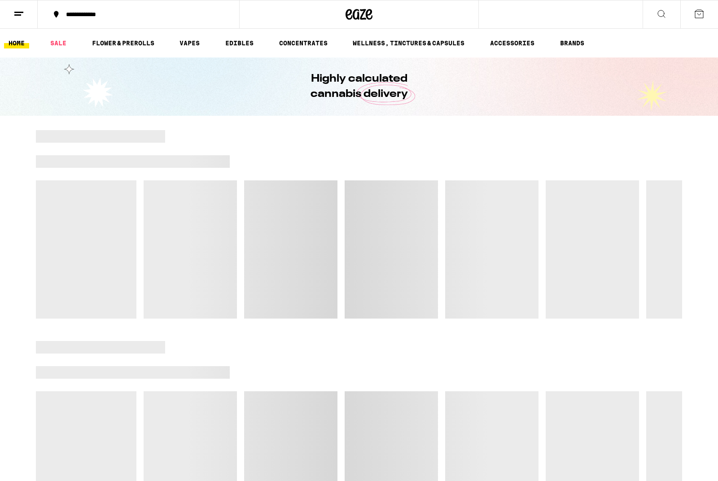 The width and height of the screenshot is (718, 481). Describe the element at coordinates (189, 43) in the screenshot. I see `a: VAPES` at that location.